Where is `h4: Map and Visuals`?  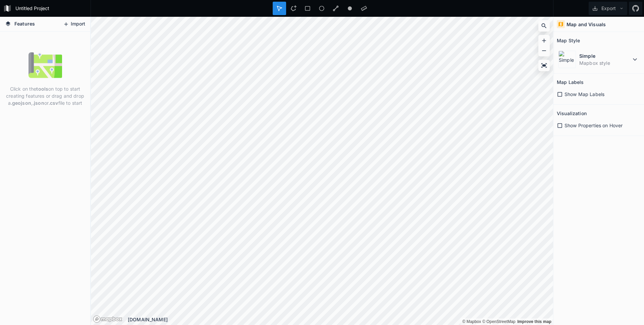
h4: Map and Visuals is located at coordinates (586, 24).